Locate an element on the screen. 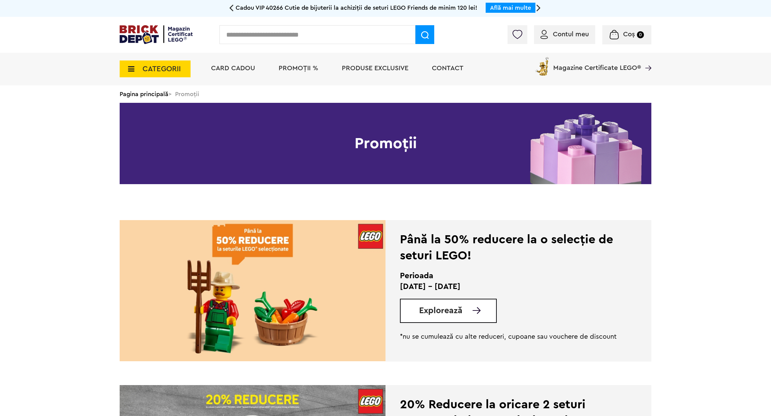  a: Produse exclusive is located at coordinates (375, 68).